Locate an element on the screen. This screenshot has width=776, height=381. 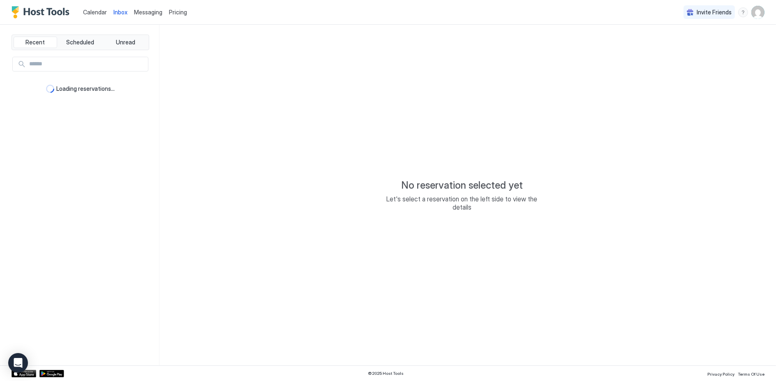
a: Host Tools Logo is located at coordinates (42, 12).